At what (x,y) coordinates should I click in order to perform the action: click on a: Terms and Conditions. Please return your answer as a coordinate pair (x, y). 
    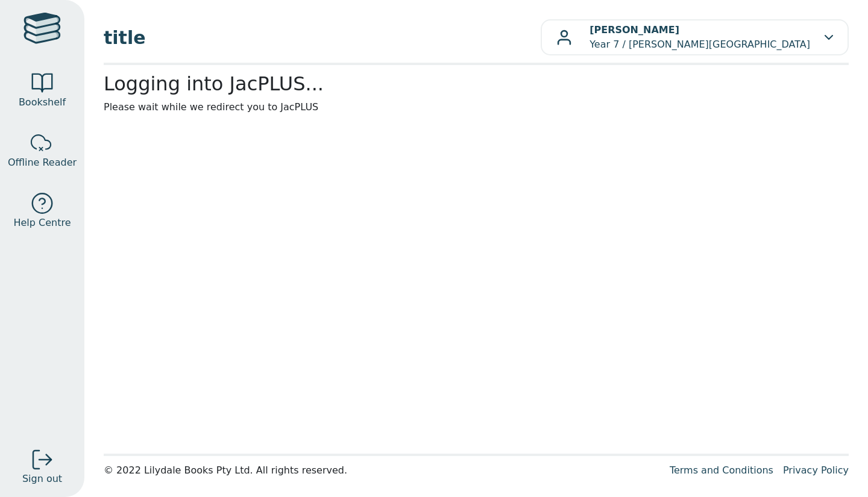
    Looking at the image, I should click on (722, 470).